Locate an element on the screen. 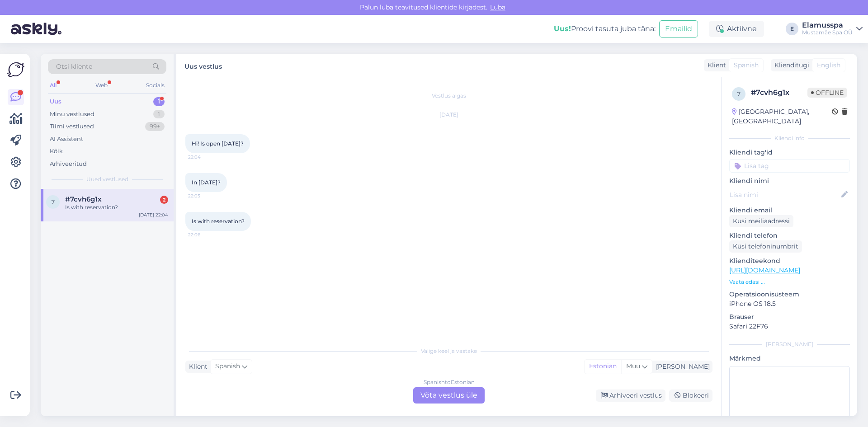 The width and height of the screenshot is (868, 427). input: Lisa nimi is located at coordinates (784, 195).